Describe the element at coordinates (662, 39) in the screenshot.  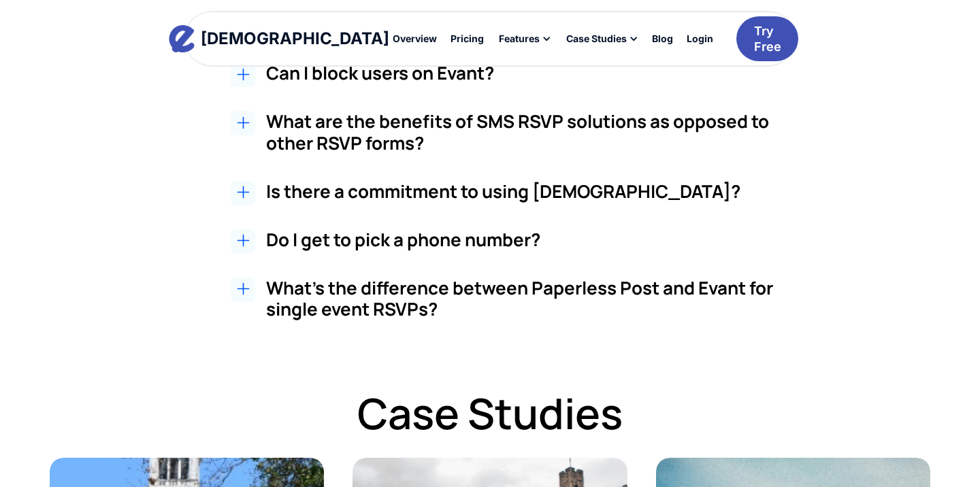
I see `div: Blog` at that location.